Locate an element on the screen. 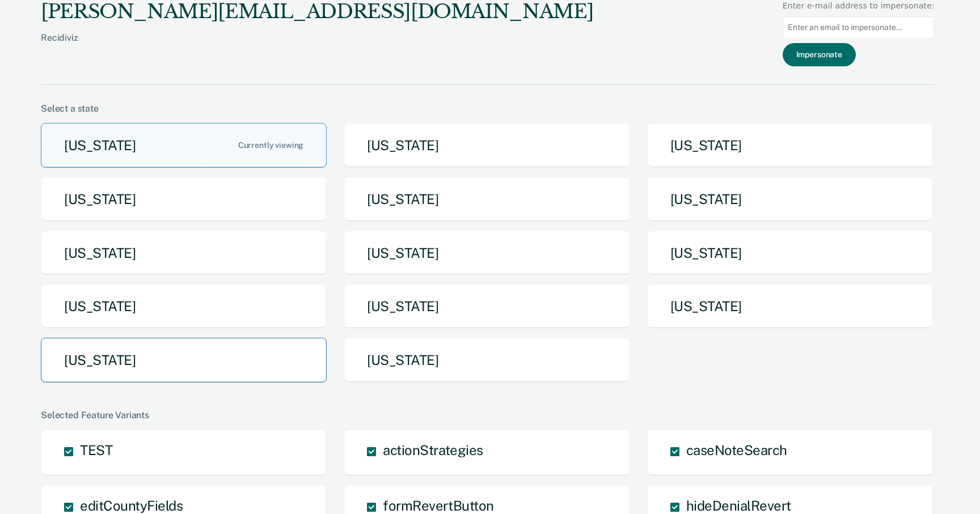 The width and height of the screenshot is (980, 514). span: TEST is located at coordinates (96, 450).